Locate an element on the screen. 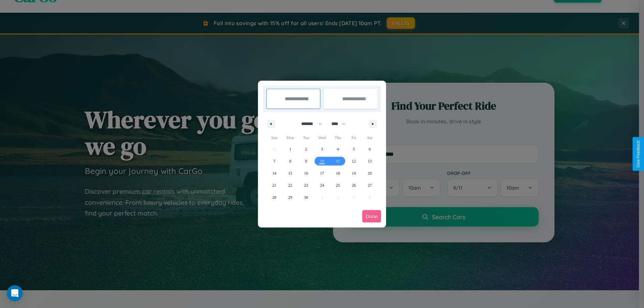 This screenshot has width=644, height=308. button: 29 is located at coordinates (290, 197).